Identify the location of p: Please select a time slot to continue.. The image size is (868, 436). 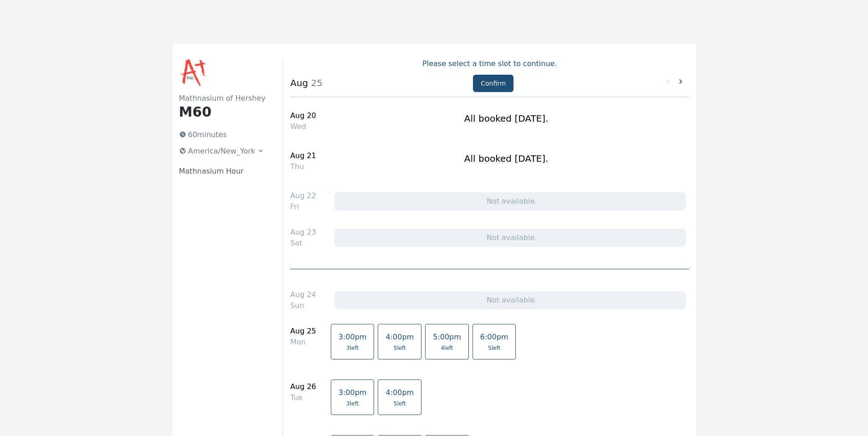
(489, 64).